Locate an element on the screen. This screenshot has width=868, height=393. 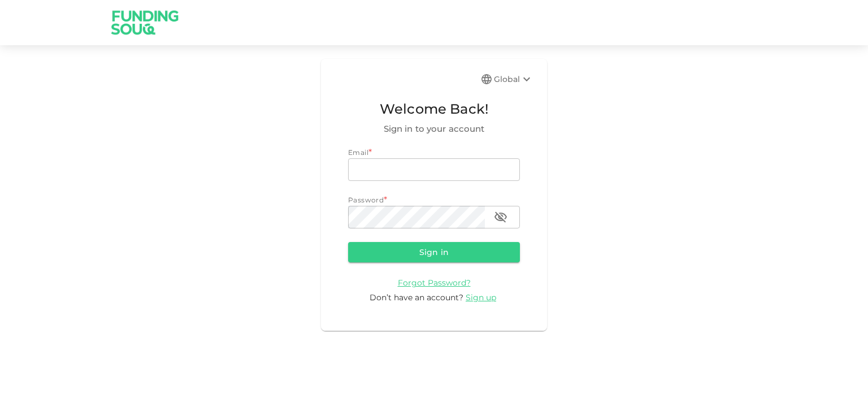
div: Global is located at coordinates (514, 79).